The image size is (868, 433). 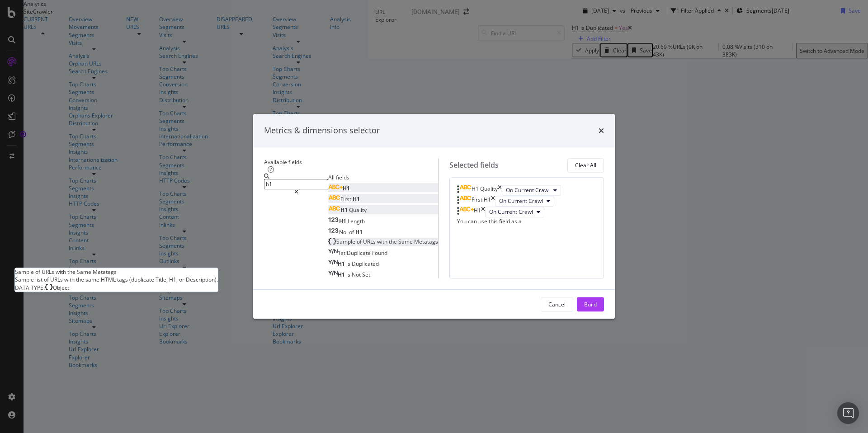 What do you see at coordinates (358, 210) in the screenshot?
I see `span: Quality` at bounding box center [358, 210].